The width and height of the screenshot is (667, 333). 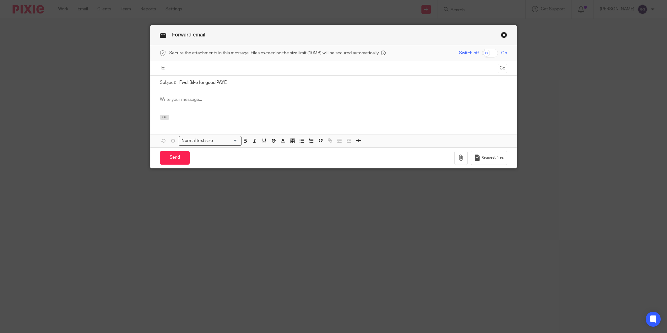 I want to click on button: Cc, so click(x=503, y=68).